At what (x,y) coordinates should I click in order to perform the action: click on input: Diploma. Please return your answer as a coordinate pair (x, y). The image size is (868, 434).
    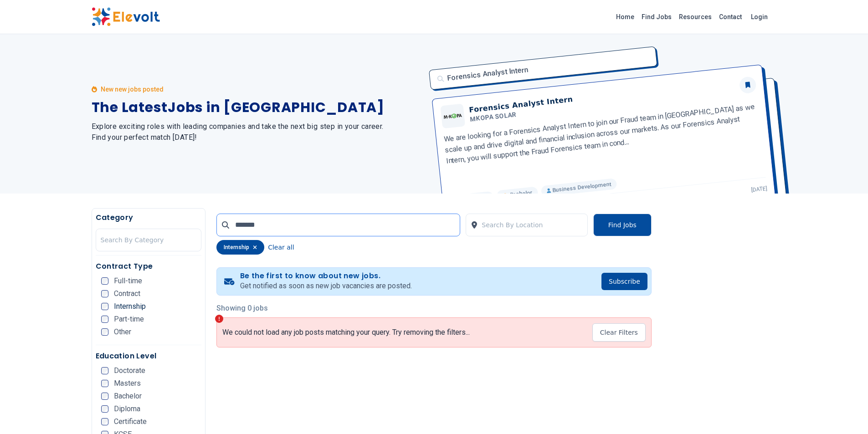
    Looking at the image, I should click on (105, 409).